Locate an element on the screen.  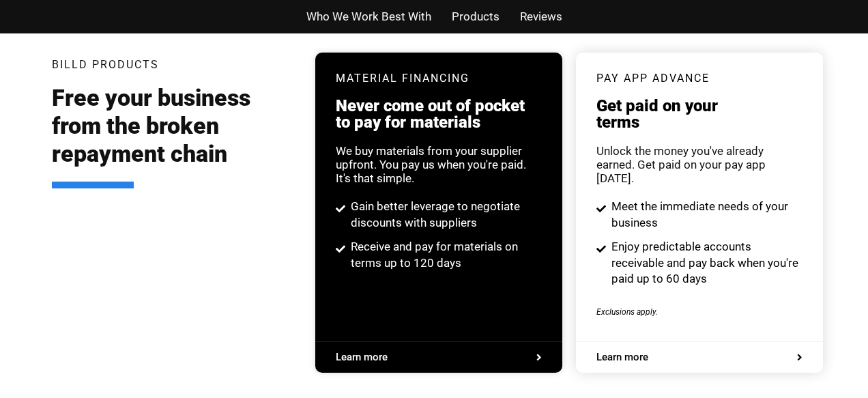
h3: Material Financing is located at coordinates (439, 79).